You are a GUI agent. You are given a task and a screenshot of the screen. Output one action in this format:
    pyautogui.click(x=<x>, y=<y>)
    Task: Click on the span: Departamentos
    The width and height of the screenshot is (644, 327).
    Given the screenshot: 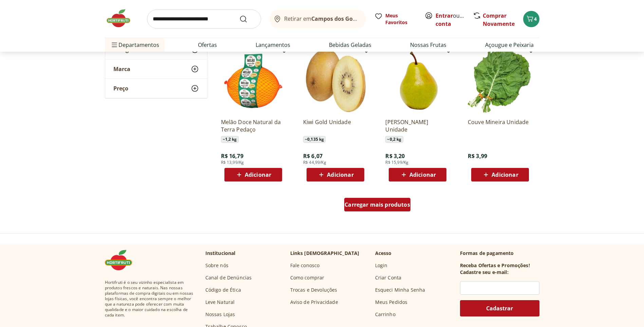 What is the action you would take?
    pyautogui.click(x=135, y=45)
    